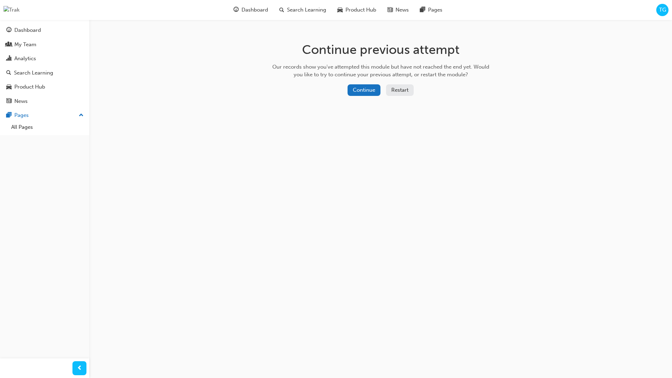 This screenshot has width=672, height=378. What do you see at coordinates (44, 115) in the screenshot?
I see `button: Pages` at bounding box center [44, 115].